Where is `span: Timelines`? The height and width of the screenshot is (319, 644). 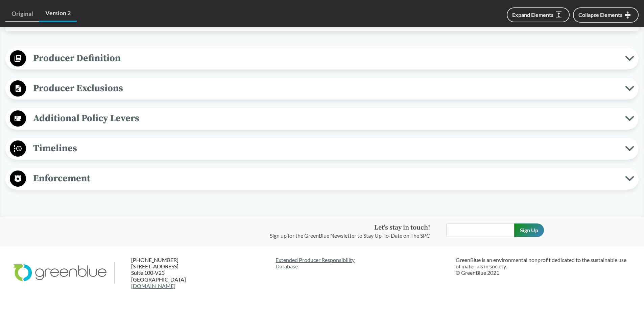 span: Timelines is located at coordinates (326, 148).